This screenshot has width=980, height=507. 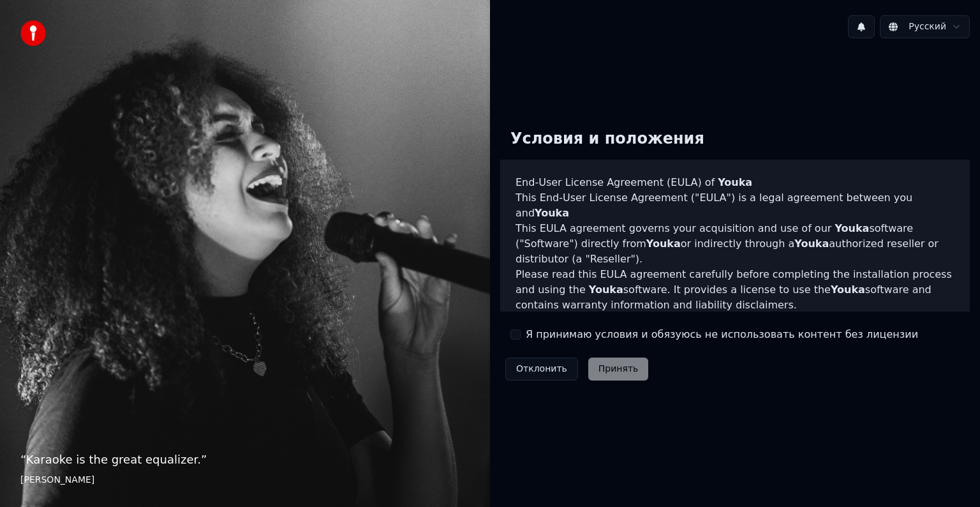 What do you see at coordinates (721, 335) in the screenshot?
I see `label: Я принимаю условия и обязуюсь не использовать контент без лицензии` at bounding box center [721, 335].